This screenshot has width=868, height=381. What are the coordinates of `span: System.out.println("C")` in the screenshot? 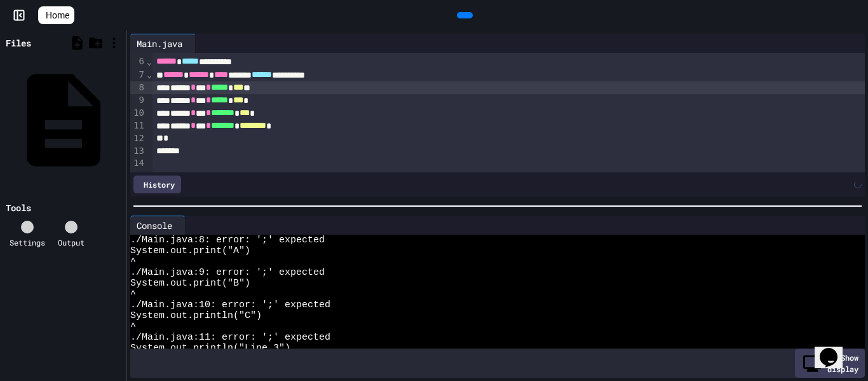 It's located at (196, 315).